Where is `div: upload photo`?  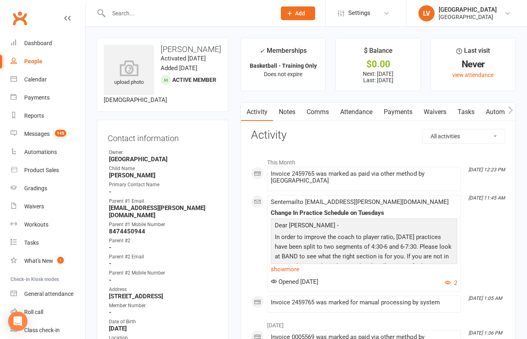 div: upload photo is located at coordinates (129, 73).